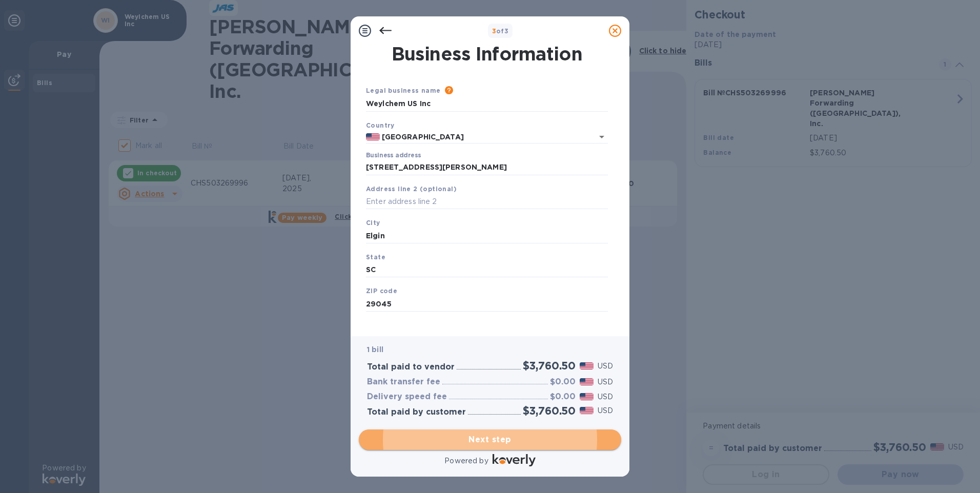  What do you see at coordinates (487, 236) in the screenshot?
I see `input: Enter city` at bounding box center [487, 236].